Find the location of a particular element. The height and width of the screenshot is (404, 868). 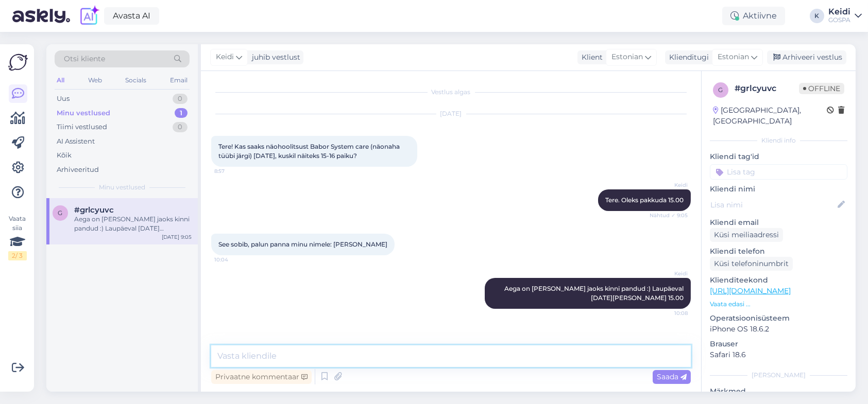

p: Brauser is located at coordinates (778, 344).